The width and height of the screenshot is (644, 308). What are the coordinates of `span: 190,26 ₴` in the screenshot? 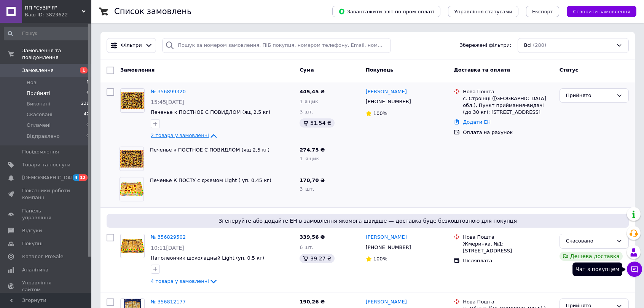 It's located at (312, 302).